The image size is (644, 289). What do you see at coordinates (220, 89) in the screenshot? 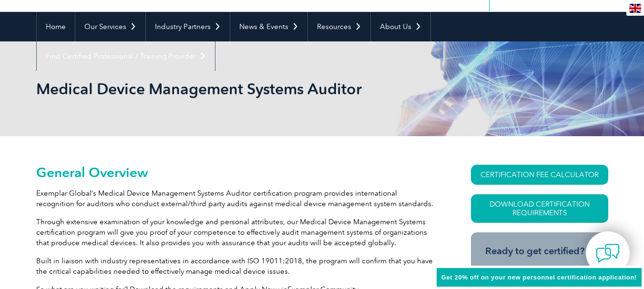
I see `h1: Medical Device Management Systems Auditor` at bounding box center [220, 89].